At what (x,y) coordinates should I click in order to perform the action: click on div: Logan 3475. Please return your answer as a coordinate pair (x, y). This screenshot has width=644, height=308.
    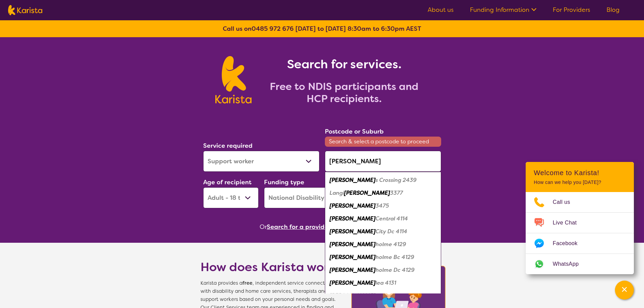
    Looking at the image, I should click on (383, 206).